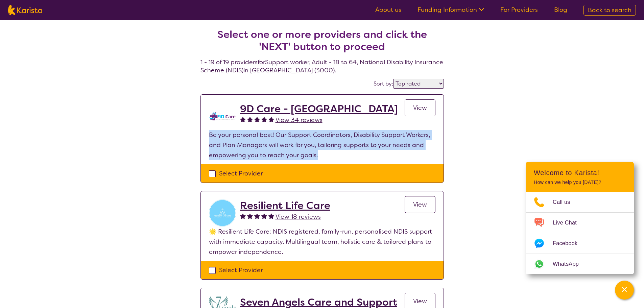 Image resolution: width=644 pixels, height=308 pixels. I want to click on label: Sort by:, so click(383, 83).